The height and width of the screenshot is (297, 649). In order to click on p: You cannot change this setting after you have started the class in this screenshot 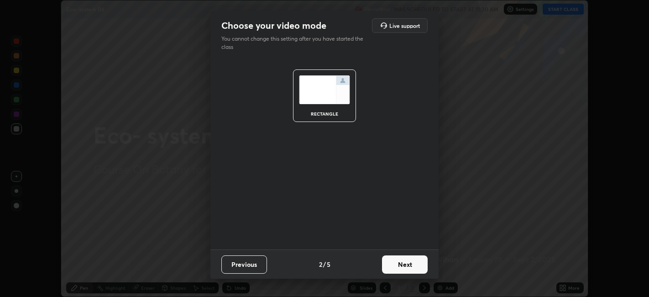, I will do `click(295, 43)`.